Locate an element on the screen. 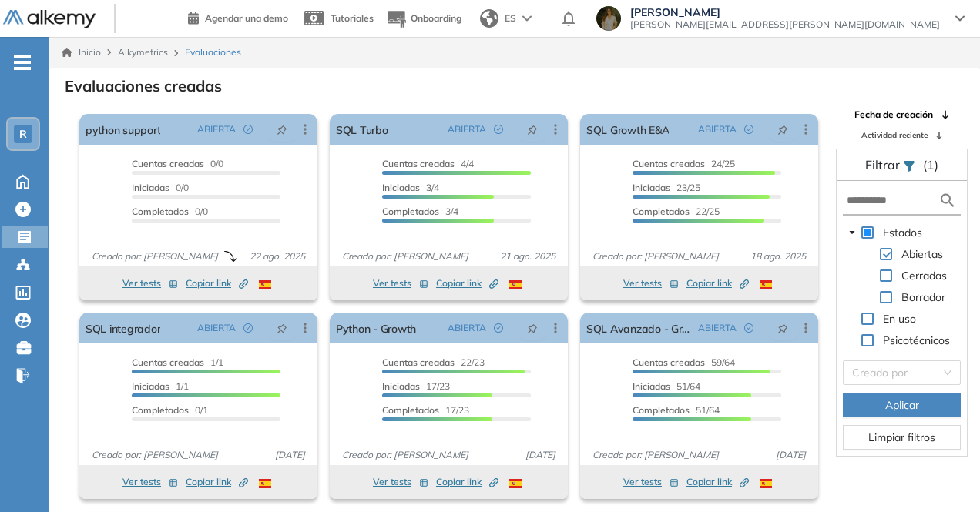  span: 22 ago. 2025 is located at coordinates (278, 256).